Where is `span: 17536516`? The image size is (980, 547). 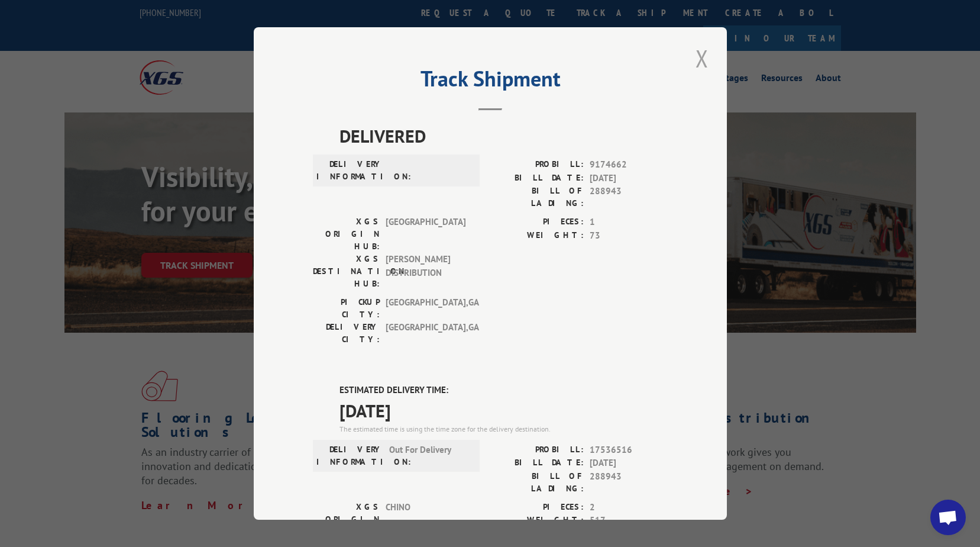 span: 17536516 is located at coordinates (629, 449).